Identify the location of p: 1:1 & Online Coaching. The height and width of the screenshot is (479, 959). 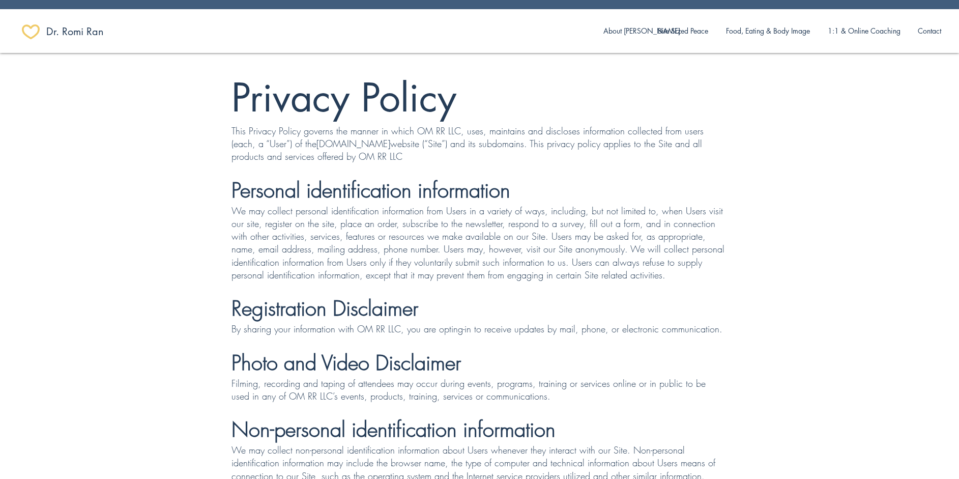
(864, 31).